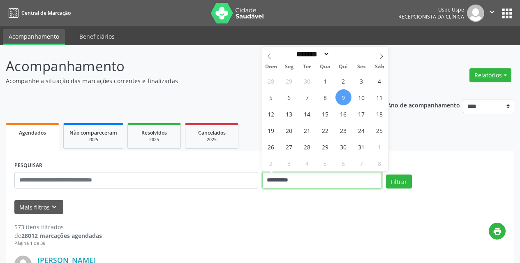 The image size is (520, 263). Describe the element at coordinates (289, 113) in the screenshot. I see `span: Outubro 13, 2025` at that location.